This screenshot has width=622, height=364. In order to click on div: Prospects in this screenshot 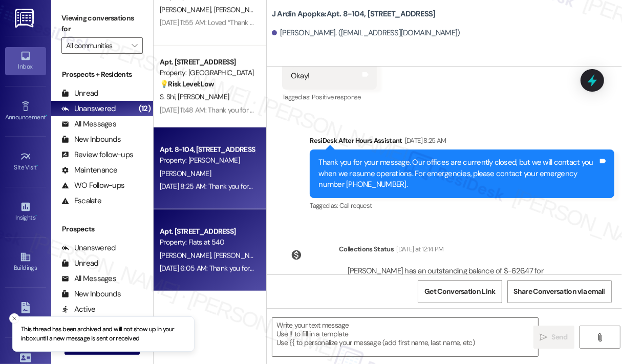, I will do `click(102, 229)`.